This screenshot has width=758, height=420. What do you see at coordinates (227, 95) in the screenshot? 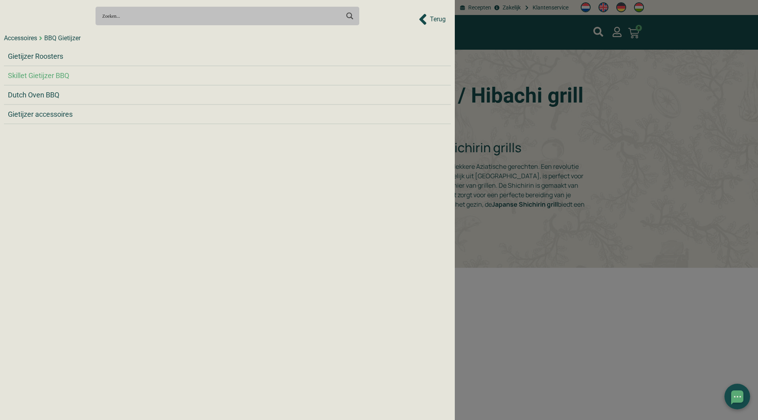
I see `div: Dutch Oven BBQ` at bounding box center [227, 95].